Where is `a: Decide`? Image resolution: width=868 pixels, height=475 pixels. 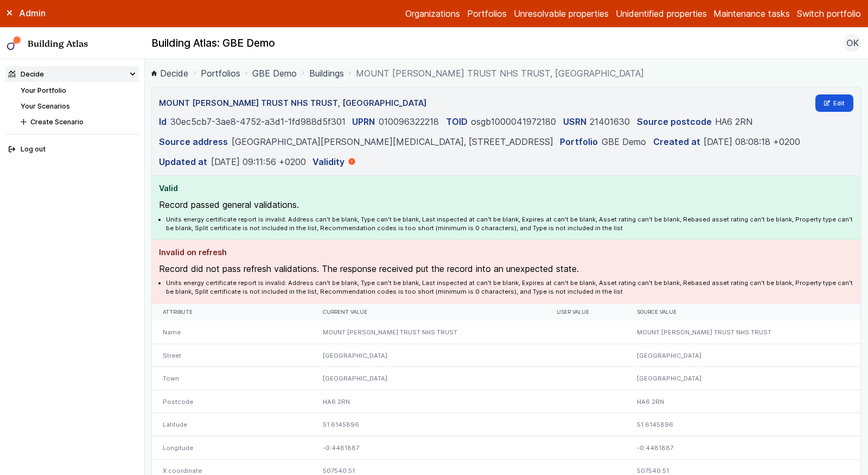 a: Decide is located at coordinates (170, 73).